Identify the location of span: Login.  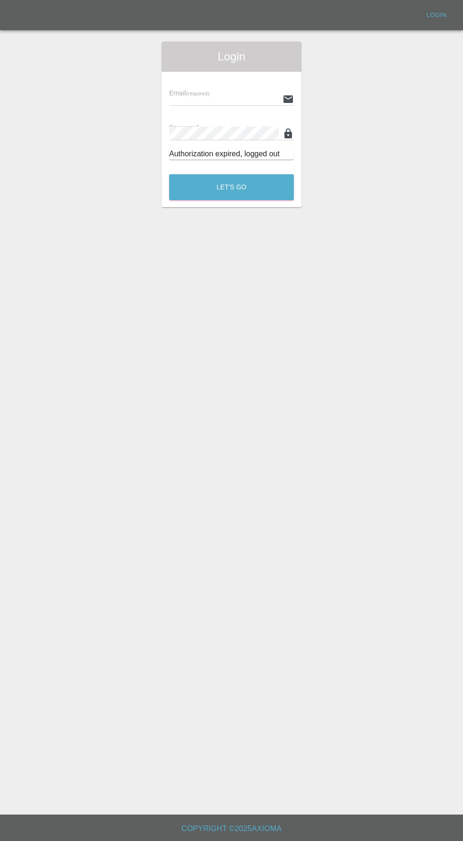
(231, 57).